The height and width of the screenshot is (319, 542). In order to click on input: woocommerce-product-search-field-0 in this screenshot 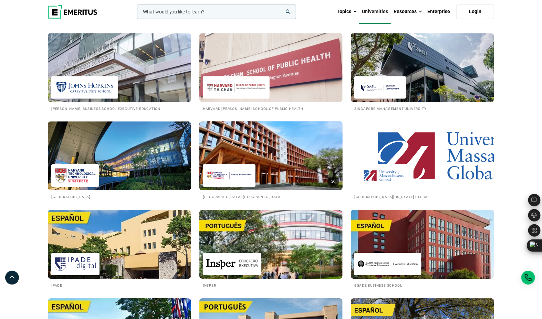, I will do `click(217, 12)`.